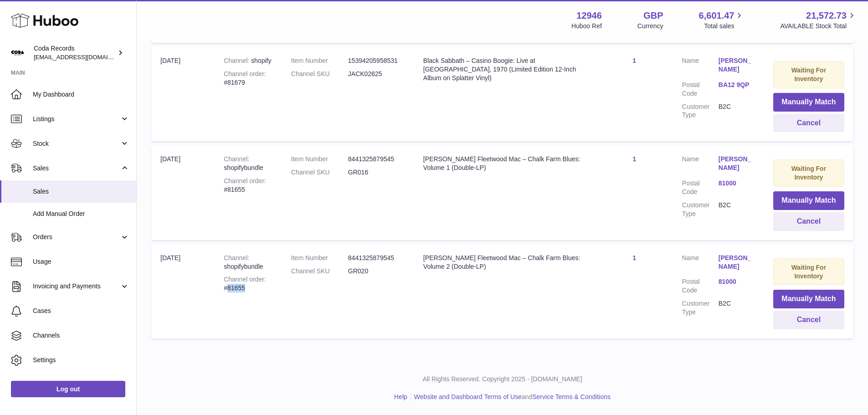  I want to click on span: Settings, so click(81, 360).